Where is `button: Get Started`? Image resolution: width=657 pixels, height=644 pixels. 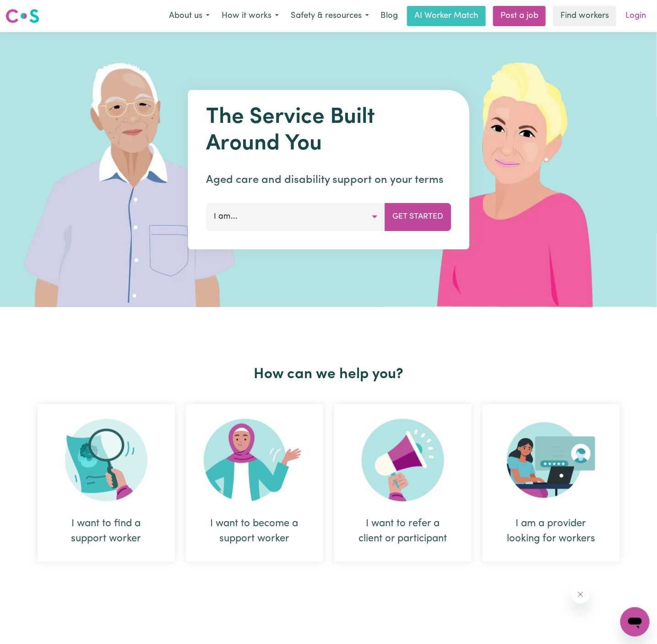 button: Get Started is located at coordinates (418, 217).